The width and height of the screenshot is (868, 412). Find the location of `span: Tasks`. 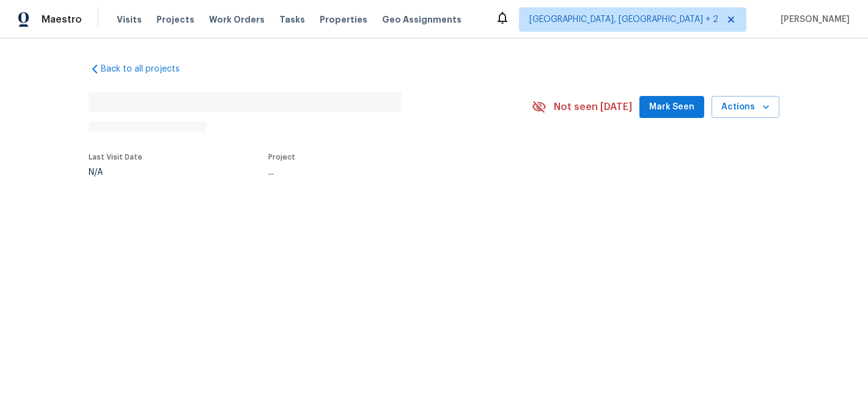

span: Tasks is located at coordinates (292, 19).